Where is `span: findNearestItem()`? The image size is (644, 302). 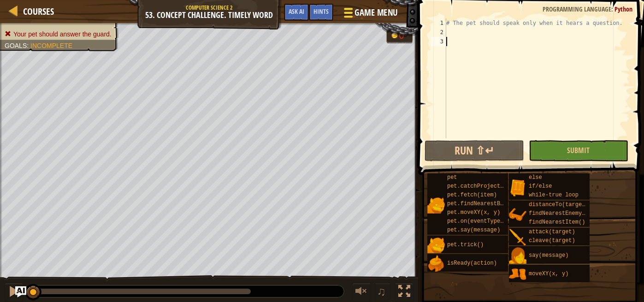
span: findNearestItem() is located at coordinates (557, 222).